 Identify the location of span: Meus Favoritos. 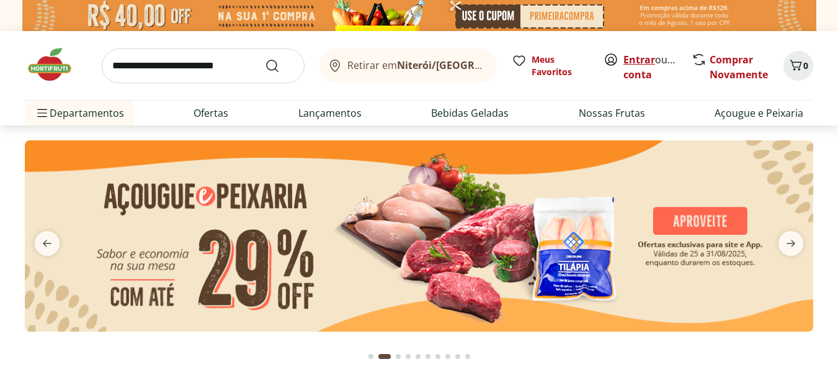
(560, 66).